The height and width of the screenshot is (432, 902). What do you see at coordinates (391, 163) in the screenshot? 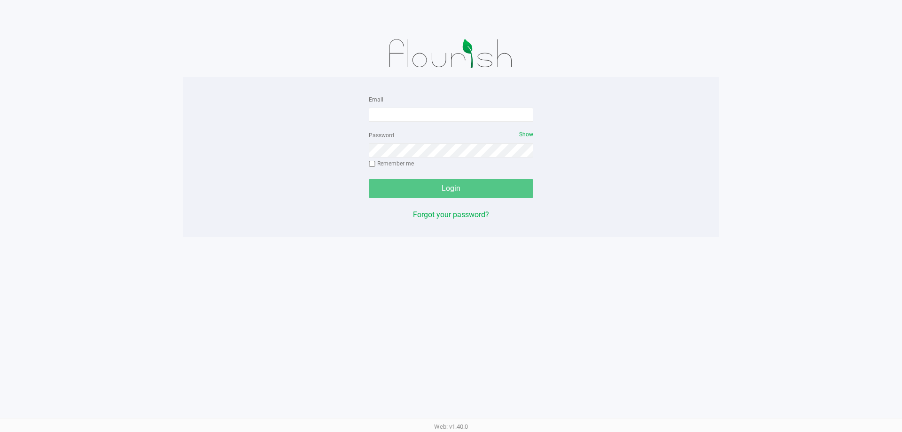
I see `label: Remember me` at bounding box center [391, 163].